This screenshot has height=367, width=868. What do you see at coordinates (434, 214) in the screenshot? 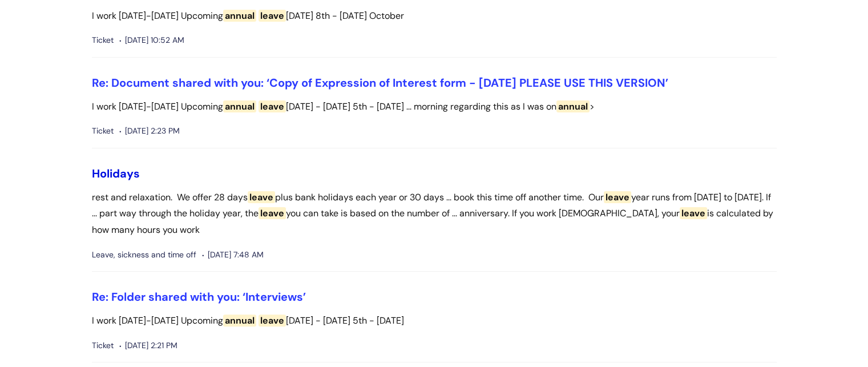
I see `p: rest and relaxation. We offer 28 days plus bank holidays each year or 30 days ... book this time ...` at bounding box center [434, 214].